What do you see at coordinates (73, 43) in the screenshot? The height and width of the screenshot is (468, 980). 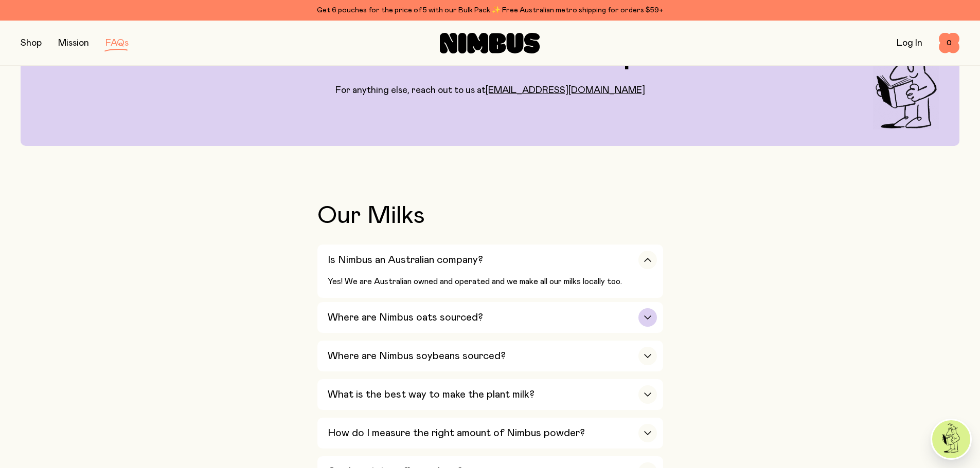 I see `a: Mission` at bounding box center [73, 43].